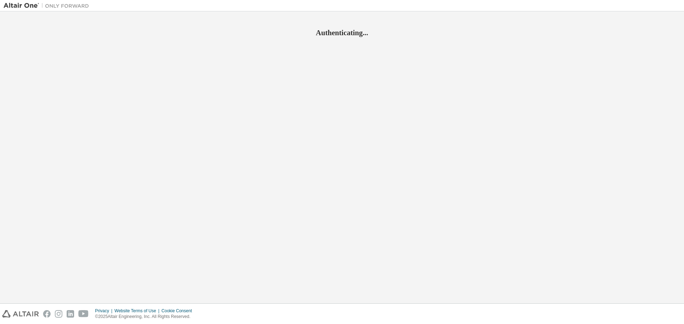 The width and height of the screenshot is (684, 324). What do you see at coordinates (146, 317) in the screenshot?
I see `p: © 2025 Altair Engineering, Inc. All Rights Reserved.` at bounding box center [146, 317].